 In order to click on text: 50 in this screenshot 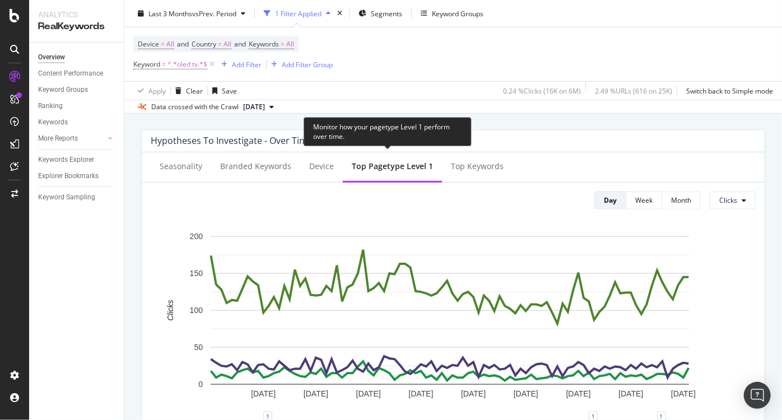, I will do `click(198, 347)`.